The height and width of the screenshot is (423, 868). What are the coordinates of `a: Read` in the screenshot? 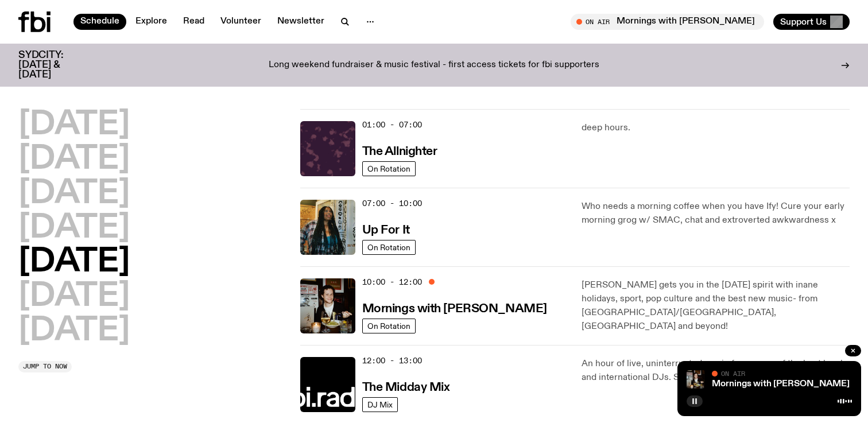 It's located at (193, 22).